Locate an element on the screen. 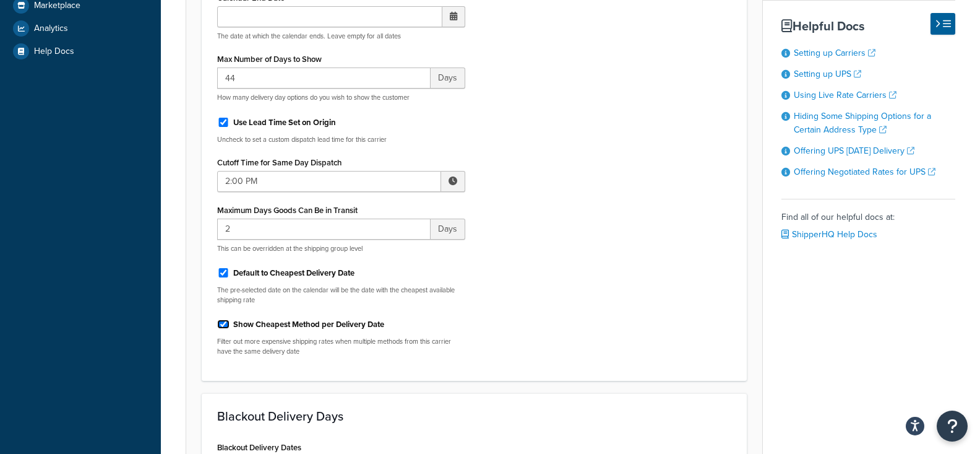 The height and width of the screenshot is (454, 980). p: This can be overridden at the shipping group level is located at coordinates (341, 248).